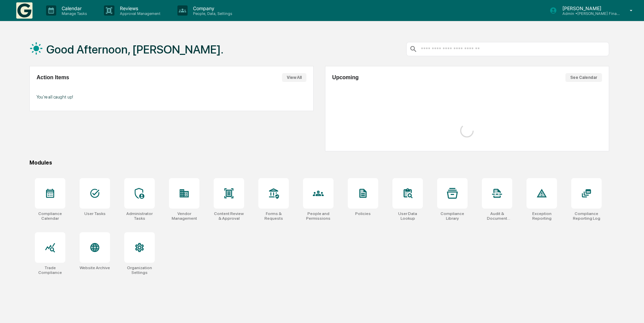 This screenshot has width=644, height=323. What do you see at coordinates (25, 10) in the screenshot?
I see `img: logo` at bounding box center [25, 10].